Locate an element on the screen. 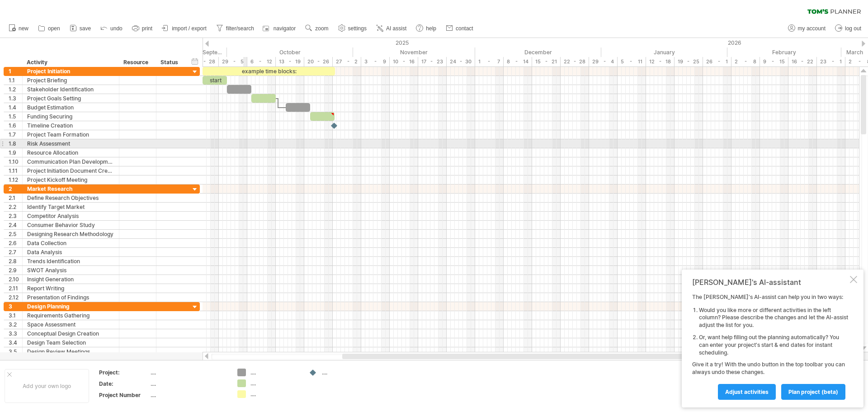  span: undo is located at coordinates (116, 28).